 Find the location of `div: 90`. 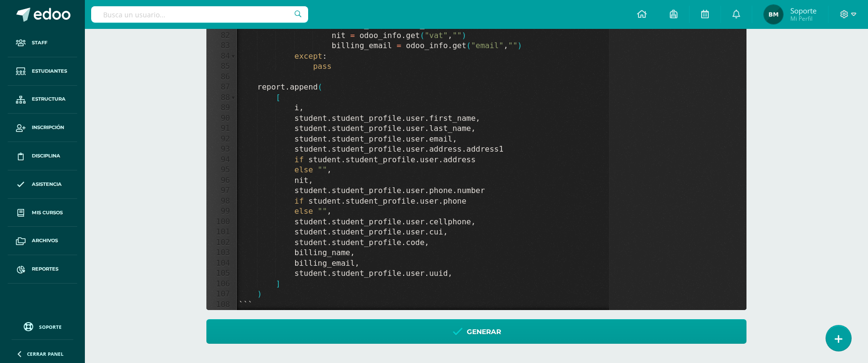

div: 90 is located at coordinates (222, 119).